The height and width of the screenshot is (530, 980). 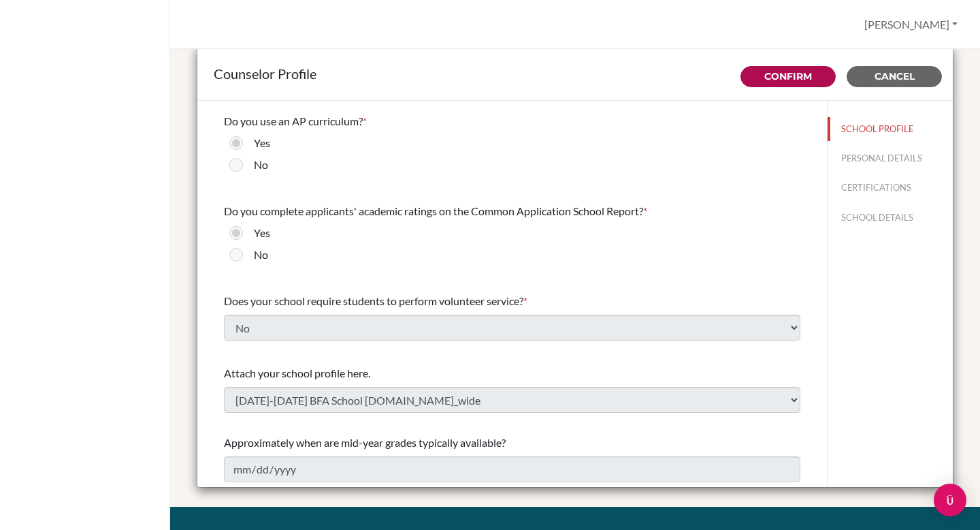 What do you see at coordinates (434, 210) in the screenshot?
I see `span: Do you complete applicants' academic ratings on the Common Application School Report?` at bounding box center [434, 210].